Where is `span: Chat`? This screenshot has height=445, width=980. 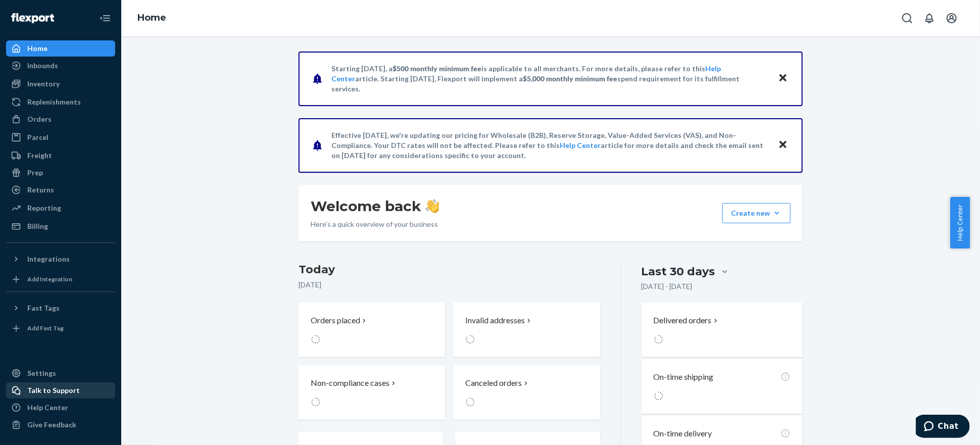
span: Chat is located at coordinates (32, 12).